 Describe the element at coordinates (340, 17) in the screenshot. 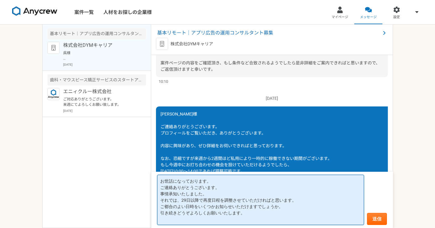

I see `span: マイページ` at that location.